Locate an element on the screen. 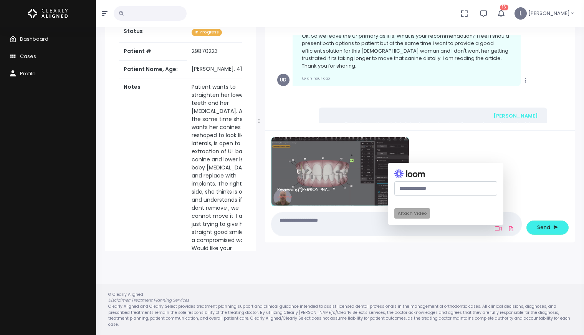  th: Patient # is located at coordinates (153, 51).